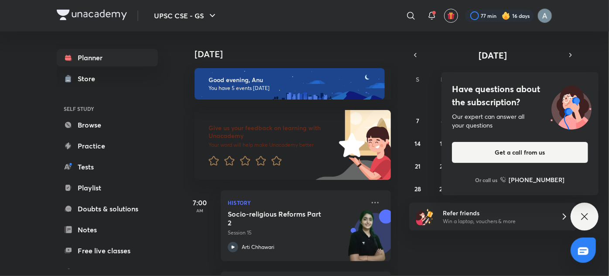  What do you see at coordinates (200, 210) in the screenshot?
I see `p: AM` at bounding box center [200, 210].